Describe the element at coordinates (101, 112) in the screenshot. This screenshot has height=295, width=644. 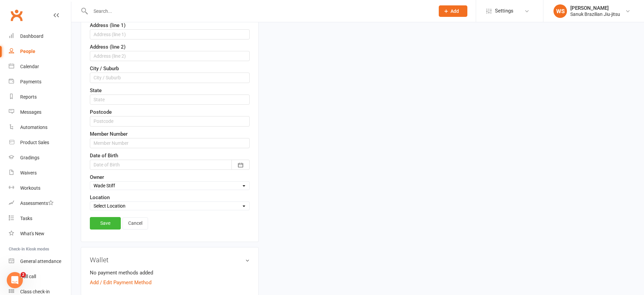
I see `label: Postcode` at that location.